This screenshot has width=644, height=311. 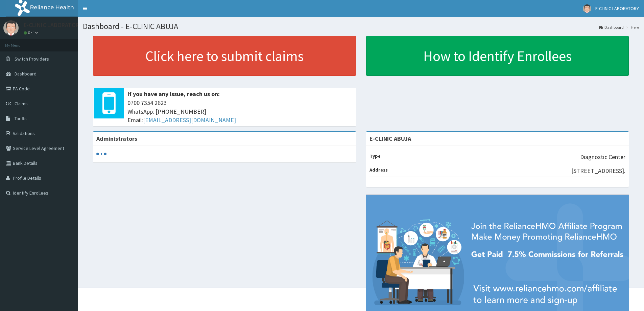 What do you see at coordinates (361, 27) in the screenshot?
I see `h1: Dashboard - E-CLINIC ABUJA` at bounding box center [361, 27].